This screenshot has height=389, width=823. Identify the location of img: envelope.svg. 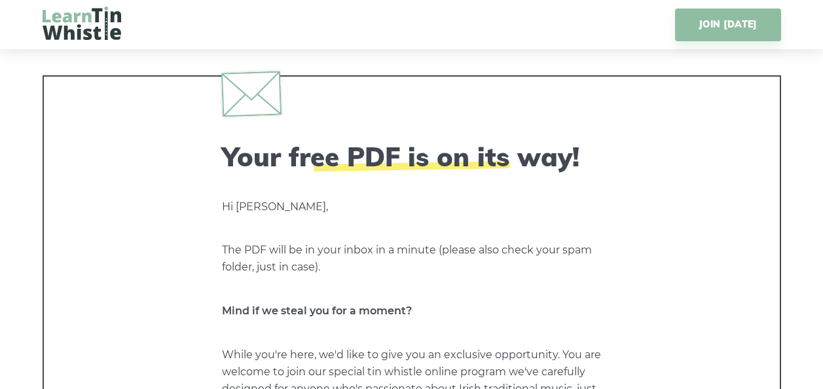
(251, 94).